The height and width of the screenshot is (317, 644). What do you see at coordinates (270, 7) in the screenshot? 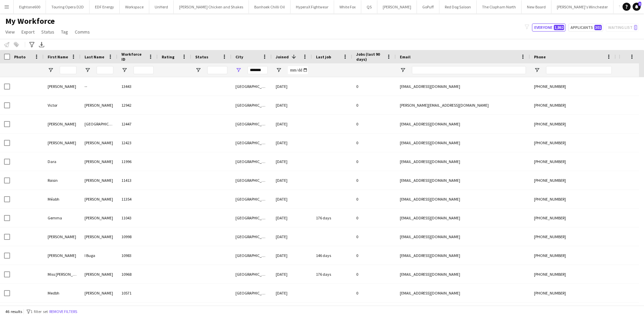
I see `button: Banhoek Chilli Oil` at bounding box center [270, 7].